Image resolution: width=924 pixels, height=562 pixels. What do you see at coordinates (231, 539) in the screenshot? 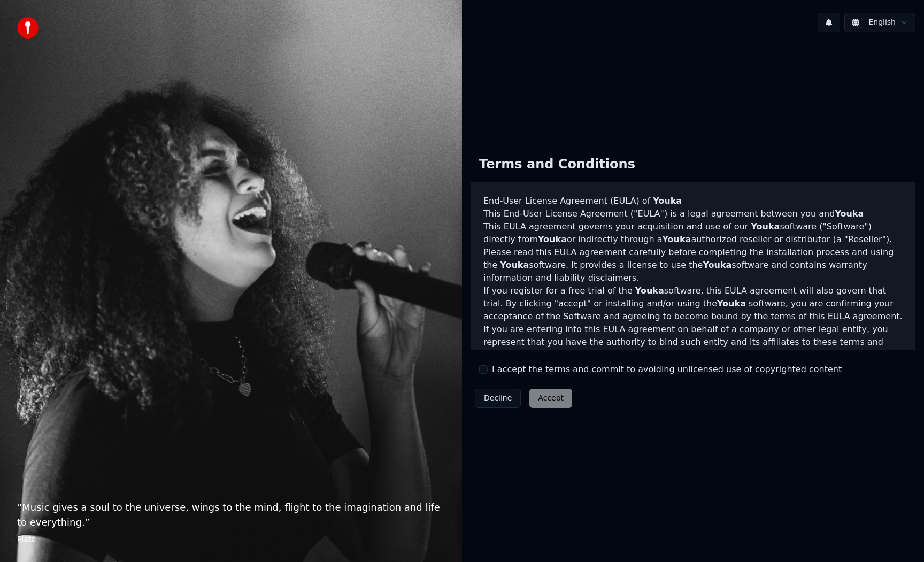
I see `footer: Plato` at bounding box center [231, 539].